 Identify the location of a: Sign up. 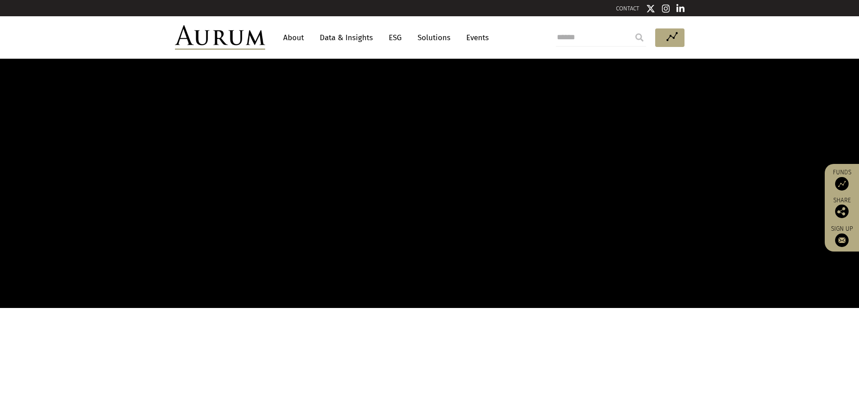
(842, 236).